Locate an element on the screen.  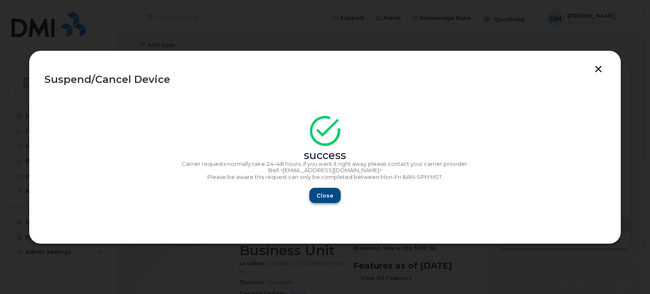
div: Suspend/Cancel Device is located at coordinates (325, 80).